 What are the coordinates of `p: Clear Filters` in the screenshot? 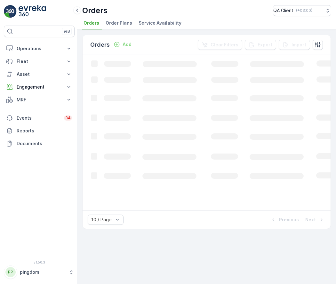 It's located at (224, 45).